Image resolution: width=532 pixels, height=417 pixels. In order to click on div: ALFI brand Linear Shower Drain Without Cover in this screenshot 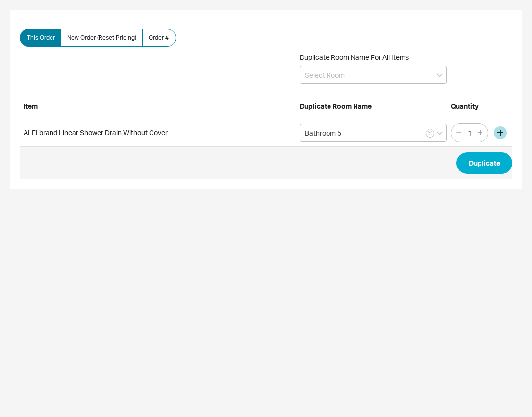, I will do `click(159, 133)`.